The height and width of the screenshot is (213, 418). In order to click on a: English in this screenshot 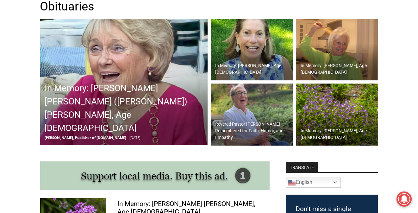, I will do `click(313, 182)`.